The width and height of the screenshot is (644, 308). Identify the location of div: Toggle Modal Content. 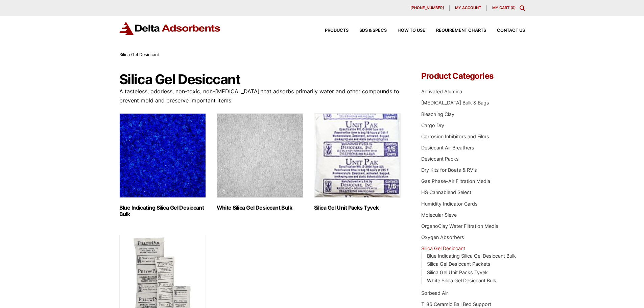
(523, 8).